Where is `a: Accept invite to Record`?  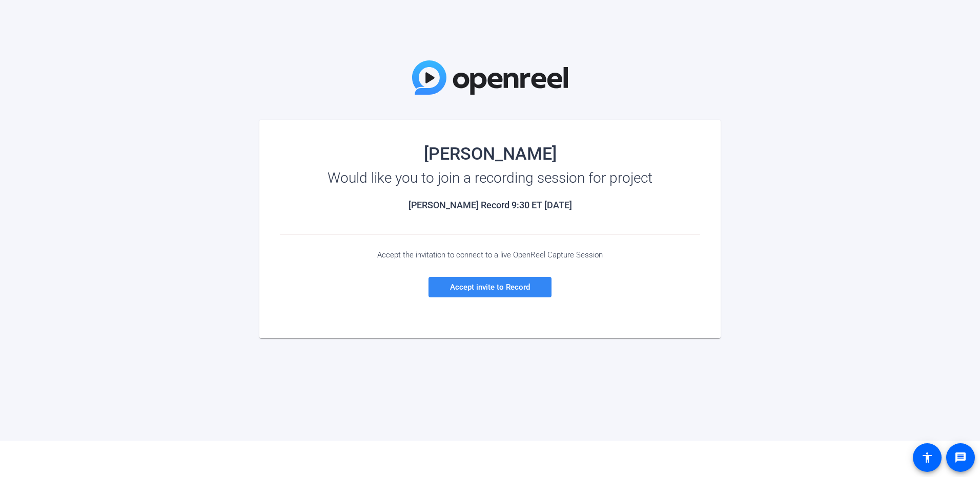
a: Accept invite to Record is located at coordinates (490, 287).